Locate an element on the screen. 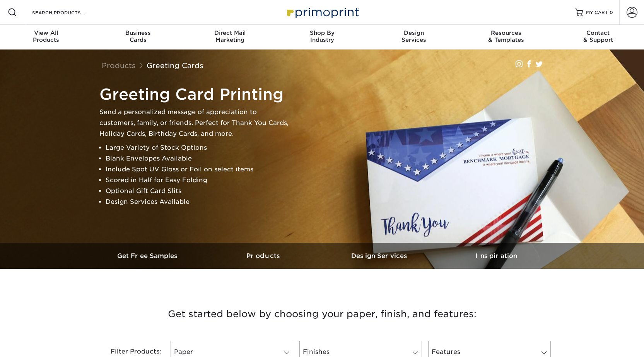 This screenshot has height=357, width=644. li: Blank Envelopes Available is located at coordinates (199, 159).